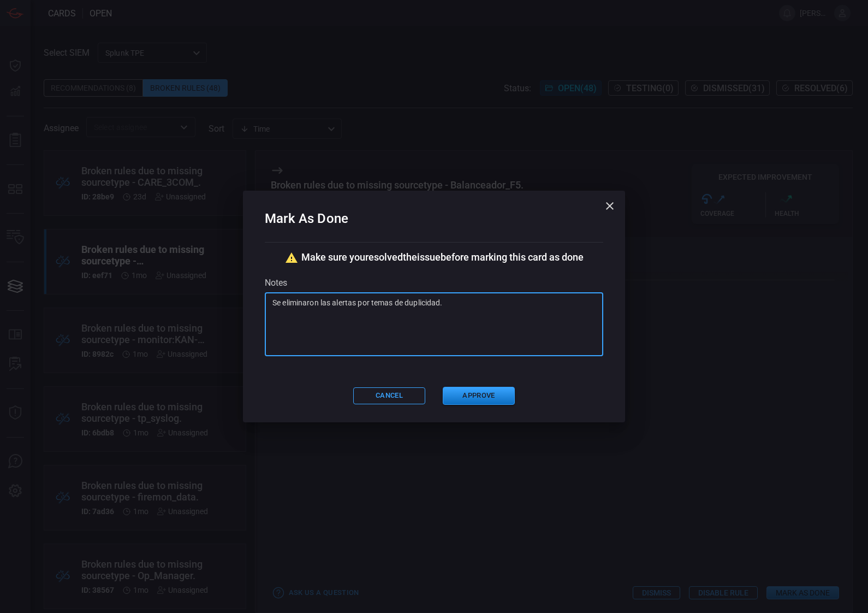 The height and width of the screenshot is (613, 868). What do you see at coordinates (434, 258) in the screenshot?
I see `div: Make sure you resolved the issue before marking this card as done` at bounding box center [434, 258].